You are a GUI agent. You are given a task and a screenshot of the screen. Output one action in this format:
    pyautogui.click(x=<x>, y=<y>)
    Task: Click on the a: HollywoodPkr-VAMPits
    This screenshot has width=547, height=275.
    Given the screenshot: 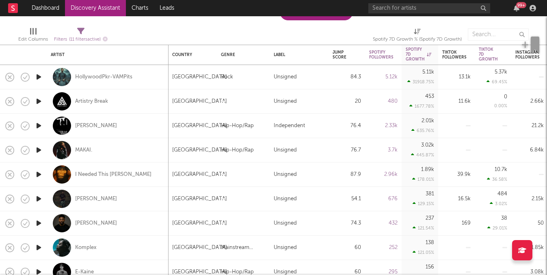 What is the action you would take?
    pyautogui.click(x=104, y=77)
    